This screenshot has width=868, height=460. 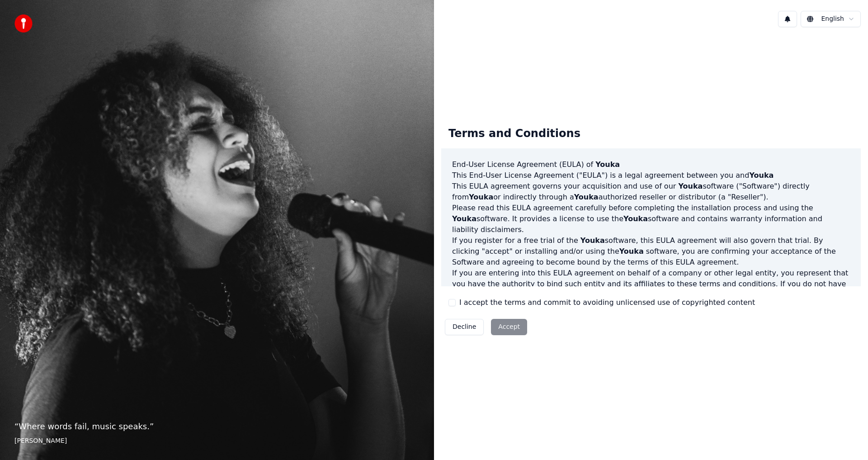 What do you see at coordinates (515, 134) in the screenshot?
I see `div: Terms and Conditions` at bounding box center [515, 134].